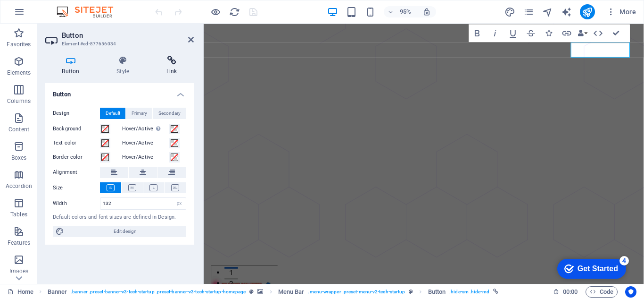  Describe the element at coordinates (602, 292) in the screenshot. I see `span: Code` at that location.